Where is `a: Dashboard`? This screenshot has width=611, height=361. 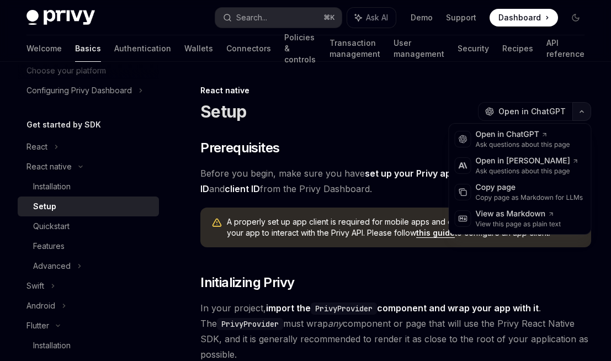 a: Dashboard is located at coordinates (524, 18).